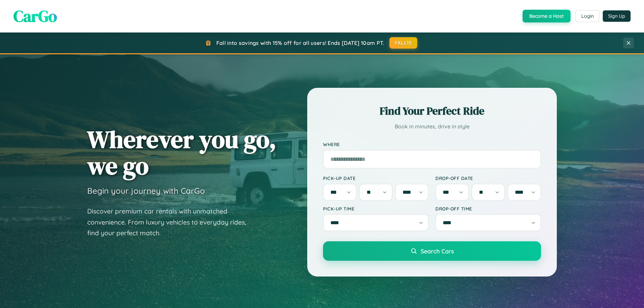 This screenshot has height=308, width=644. Describe the element at coordinates (181, 152) in the screenshot. I see `h1: Wherever you go, we go` at that location.